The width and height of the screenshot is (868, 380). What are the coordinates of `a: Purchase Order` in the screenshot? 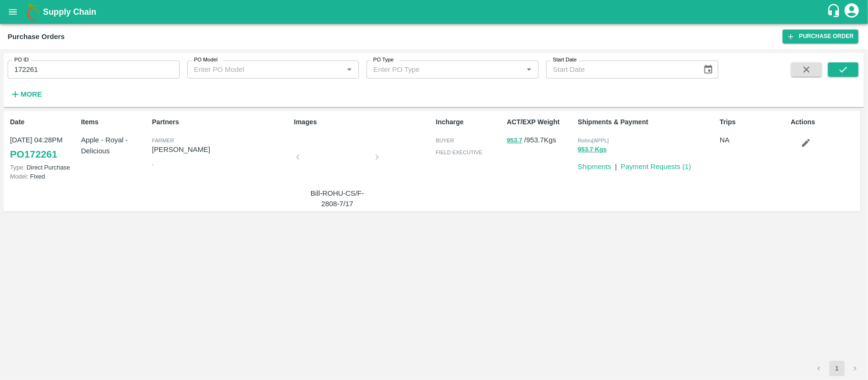 It's located at (821, 36).